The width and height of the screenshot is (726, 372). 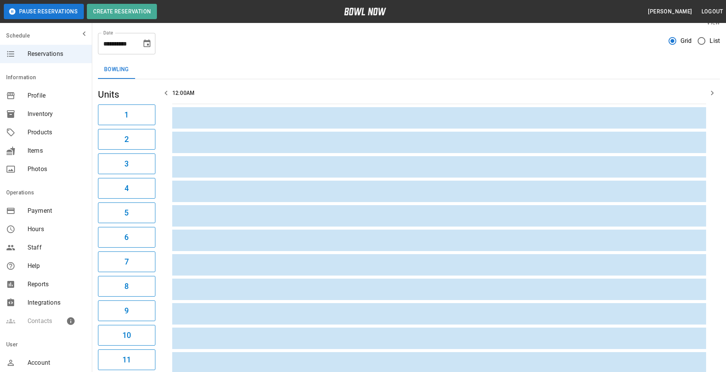 What do you see at coordinates (126, 286) in the screenshot?
I see `h6: 8` at bounding box center [126, 286].